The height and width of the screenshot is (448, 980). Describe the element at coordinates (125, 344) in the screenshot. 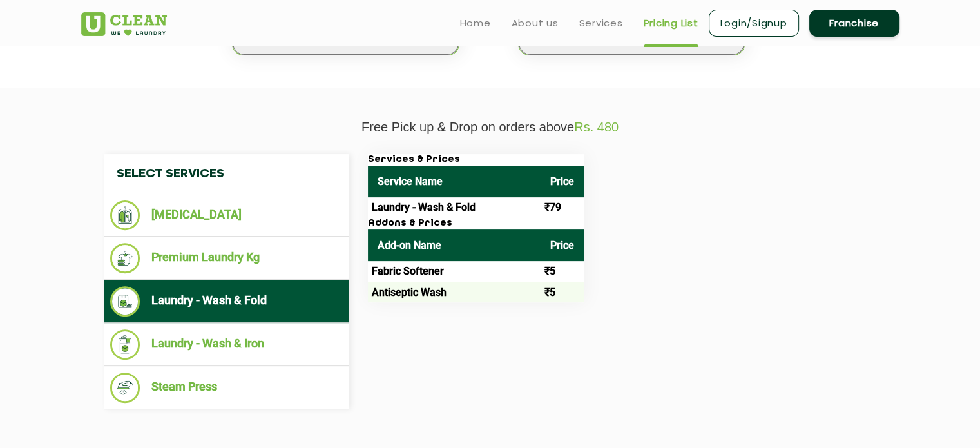

I see `img: Laundry - Wash & Iron` at that location.